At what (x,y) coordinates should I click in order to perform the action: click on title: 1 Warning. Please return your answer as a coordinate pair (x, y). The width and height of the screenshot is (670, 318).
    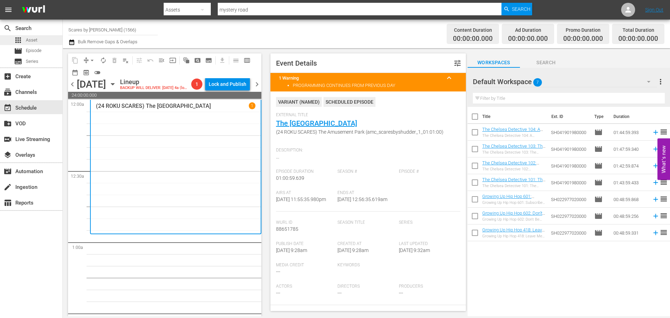
    Looking at the image, I should click on (360, 78).